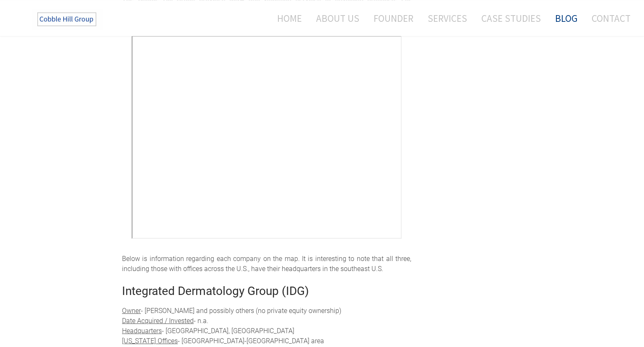 This screenshot has height=347, width=644. What do you see at coordinates (267, 264) in the screenshot?
I see `div: Below is information regarding each company on the map. It is interesting to note that a` at bounding box center [267, 264].